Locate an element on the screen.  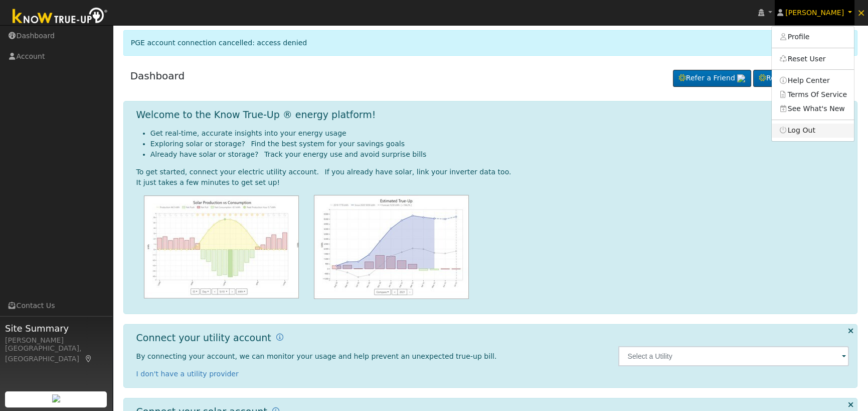
a: See What's New is located at coordinates (813, 109).